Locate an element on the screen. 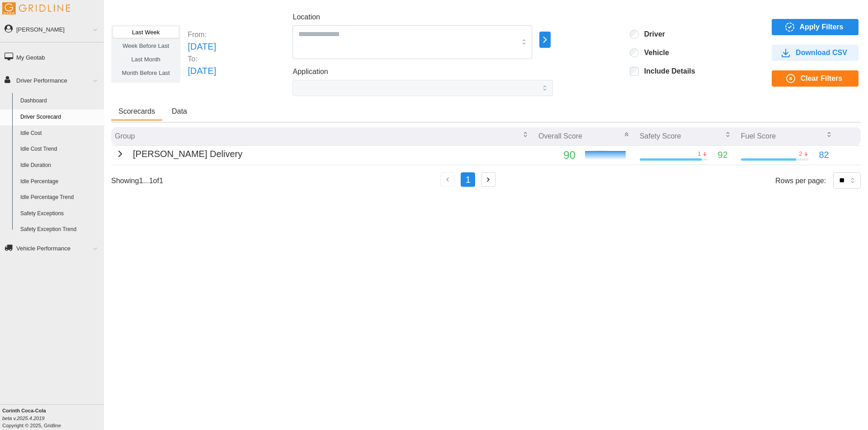 This screenshot has width=868, height=430. button: Apply Filters is located at coordinates (815, 27).